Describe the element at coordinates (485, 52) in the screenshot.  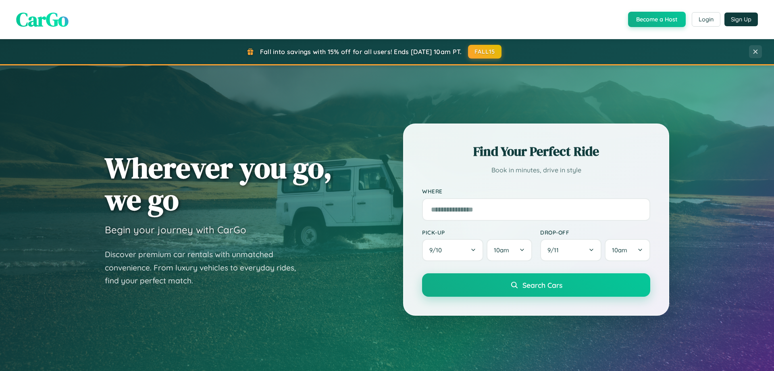
I see `button: FALL15` at that location.